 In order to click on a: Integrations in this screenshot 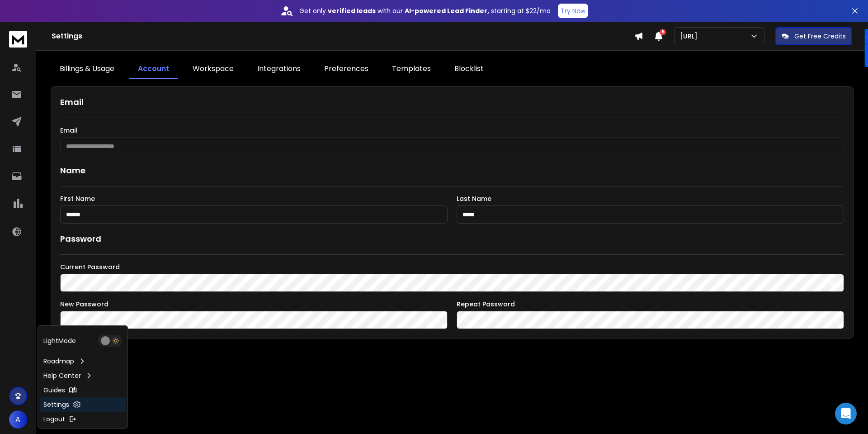, I will do `click(279, 69)`.